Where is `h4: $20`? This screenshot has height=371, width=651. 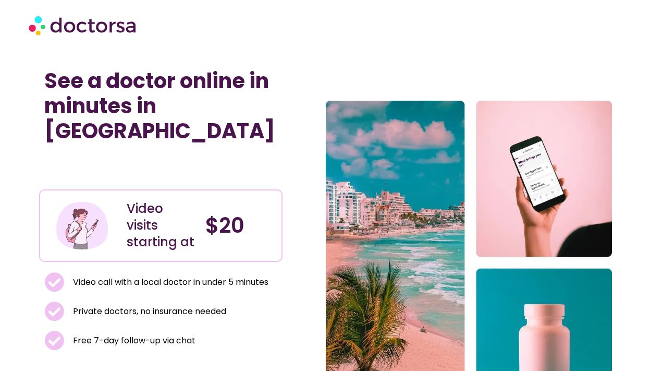 h4: $20 is located at coordinates (239, 225).